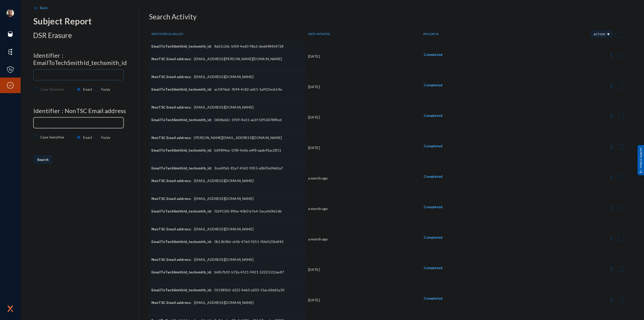 The width and height of the screenshot is (644, 320). What do you see at coordinates (86, 35) in the screenshot?
I see `h3: DSR Erasure` at bounding box center [86, 35].